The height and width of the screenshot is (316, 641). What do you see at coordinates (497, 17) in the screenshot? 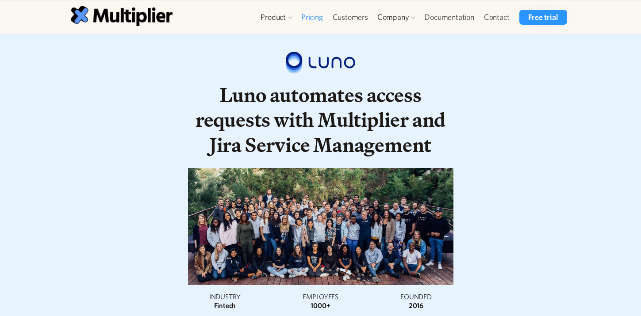
I see `a: Contact` at bounding box center [497, 17].